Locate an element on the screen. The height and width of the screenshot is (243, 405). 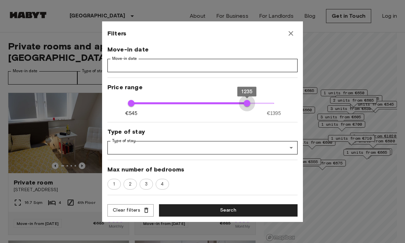
button: Search is located at coordinates (228, 210).